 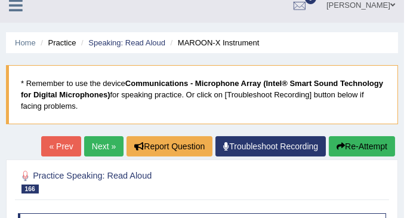 What do you see at coordinates (169, 146) in the screenshot?
I see `button: Report Question` at bounding box center [169, 146].